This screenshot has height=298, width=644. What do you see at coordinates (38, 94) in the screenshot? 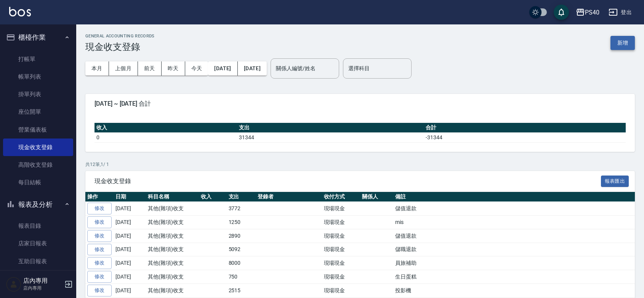
I see `a: 掛單列表` at bounding box center [38, 94].